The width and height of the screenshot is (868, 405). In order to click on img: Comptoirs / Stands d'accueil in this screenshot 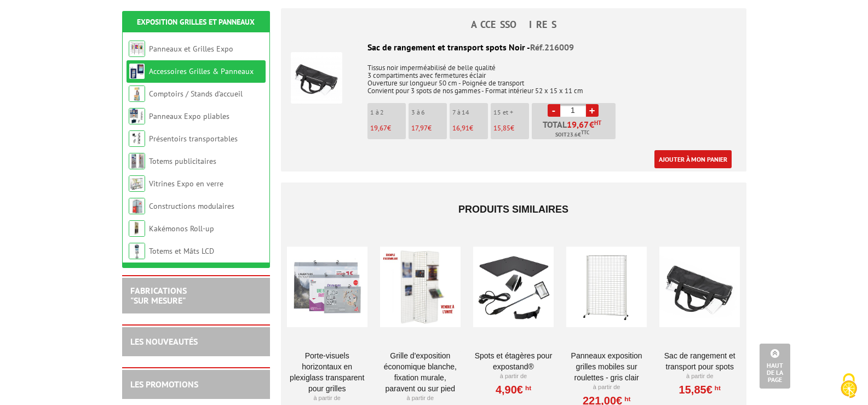, I will do `click(137, 94)`.